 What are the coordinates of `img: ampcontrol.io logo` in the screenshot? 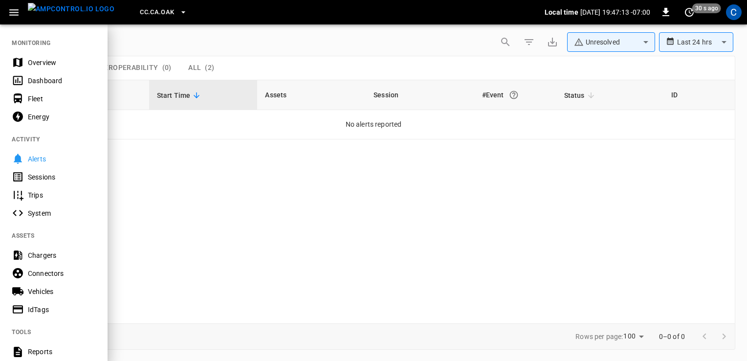 It's located at (71, 9).